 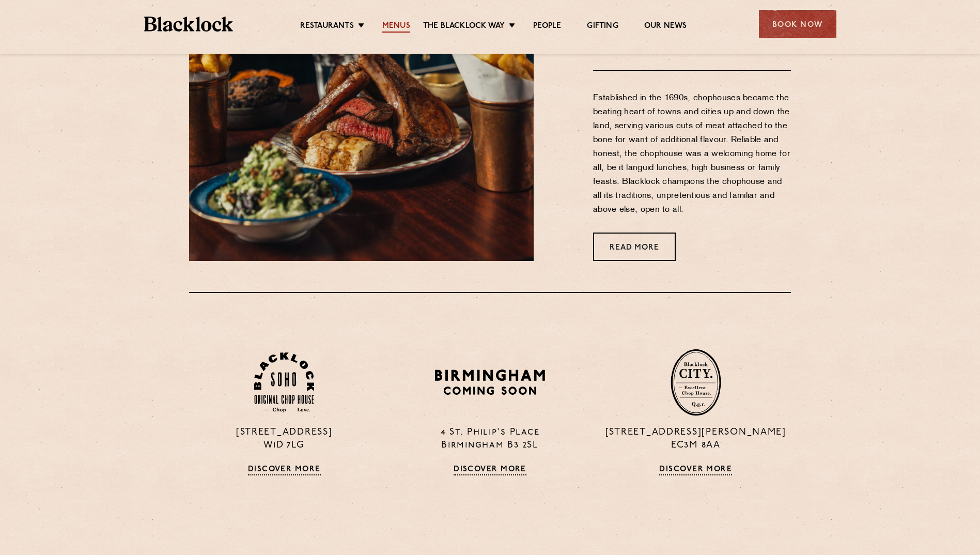 I want to click on p: Established in the 1690s, chophouses became the beating heart of towns and cities up and down the..., so click(x=692, y=154).